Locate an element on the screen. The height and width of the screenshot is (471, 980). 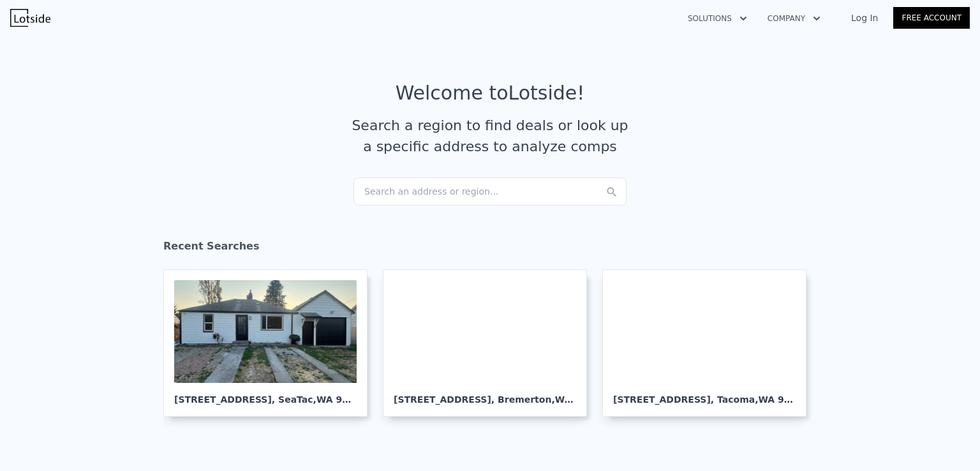
a: Free Account is located at coordinates (932, 18).